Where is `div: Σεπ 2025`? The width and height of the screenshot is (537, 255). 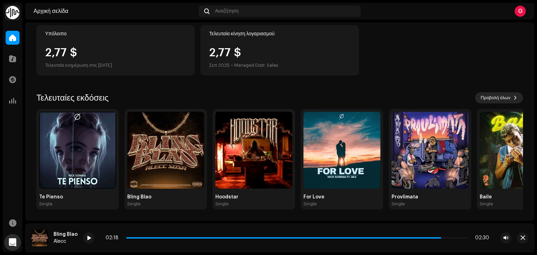
div: Σεπ 2025 is located at coordinates (219, 65).